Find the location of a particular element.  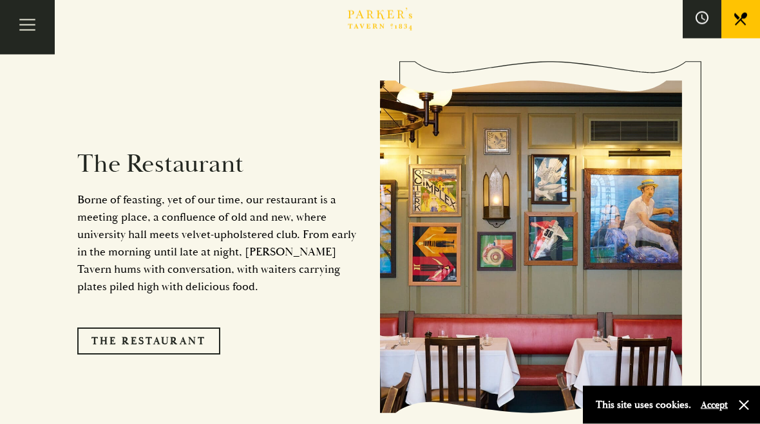

p: This site uses cookies. is located at coordinates (643, 405).